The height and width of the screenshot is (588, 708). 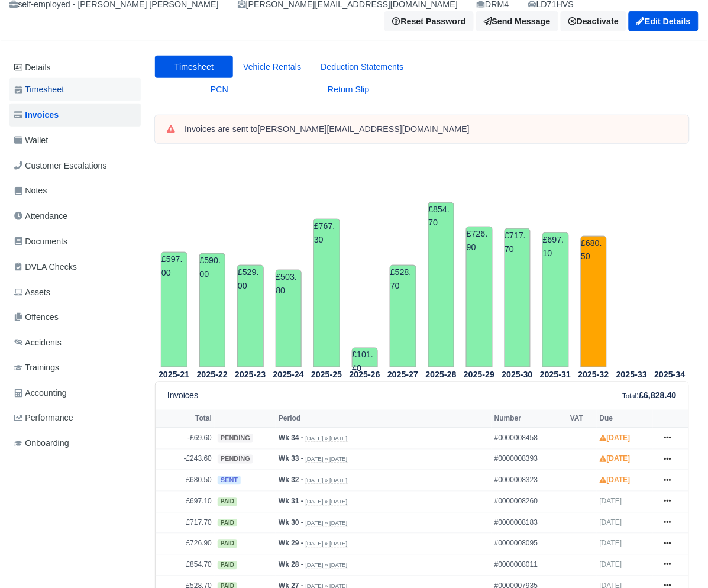 What do you see at coordinates (75, 418) in the screenshot?
I see `a: Performance` at bounding box center [75, 418].